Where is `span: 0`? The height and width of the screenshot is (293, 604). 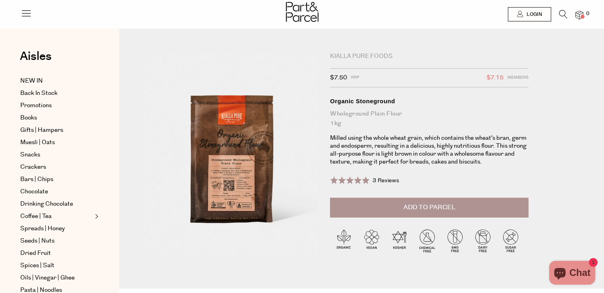 span: 0 is located at coordinates (587, 14).